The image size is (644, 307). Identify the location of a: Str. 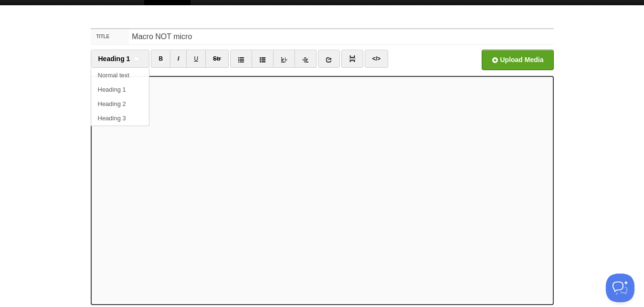
(217, 59).